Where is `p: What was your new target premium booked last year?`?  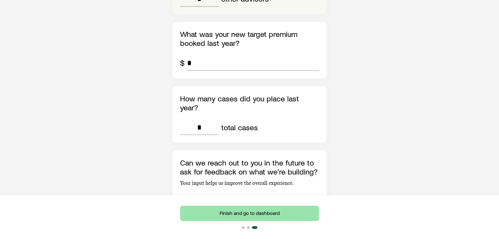
p: What was your new target premium booked last year? is located at coordinates (249, 39).